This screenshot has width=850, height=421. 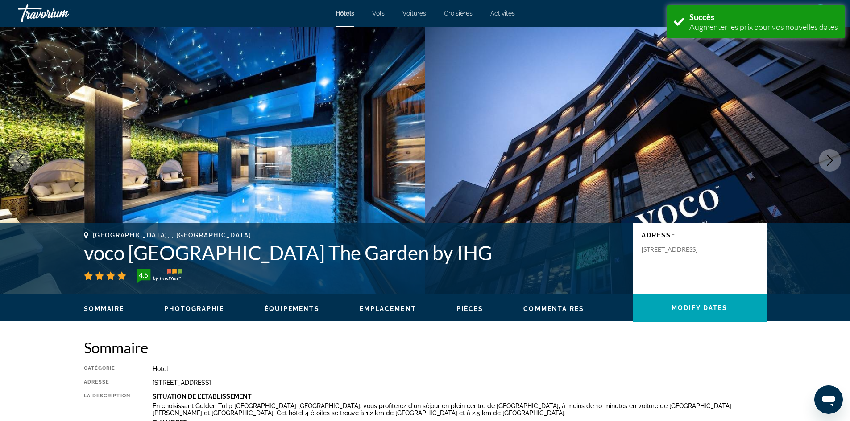 I want to click on a: Travorium, so click(x=62, y=13).